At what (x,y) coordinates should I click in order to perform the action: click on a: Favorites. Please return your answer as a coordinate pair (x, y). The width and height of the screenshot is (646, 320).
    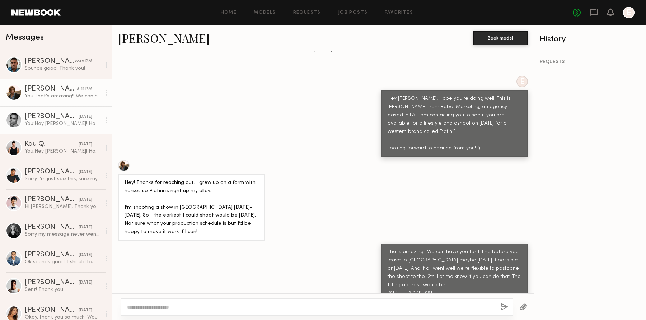
    Looking at the image, I should click on (398, 13).